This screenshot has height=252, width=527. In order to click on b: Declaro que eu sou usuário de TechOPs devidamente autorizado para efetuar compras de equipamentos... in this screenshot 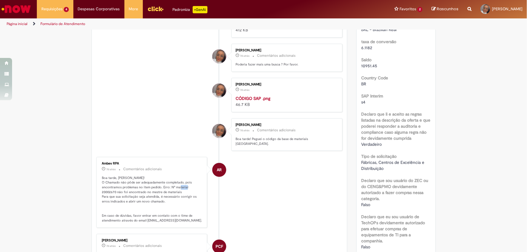, I will do `click(393, 229)`.